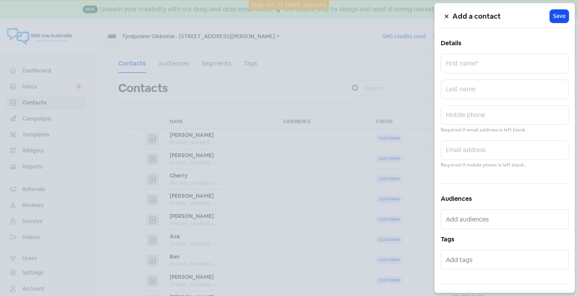  What do you see at coordinates (505, 199) in the screenshot?
I see `h5: Audiences` at bounding box center [505, 199].